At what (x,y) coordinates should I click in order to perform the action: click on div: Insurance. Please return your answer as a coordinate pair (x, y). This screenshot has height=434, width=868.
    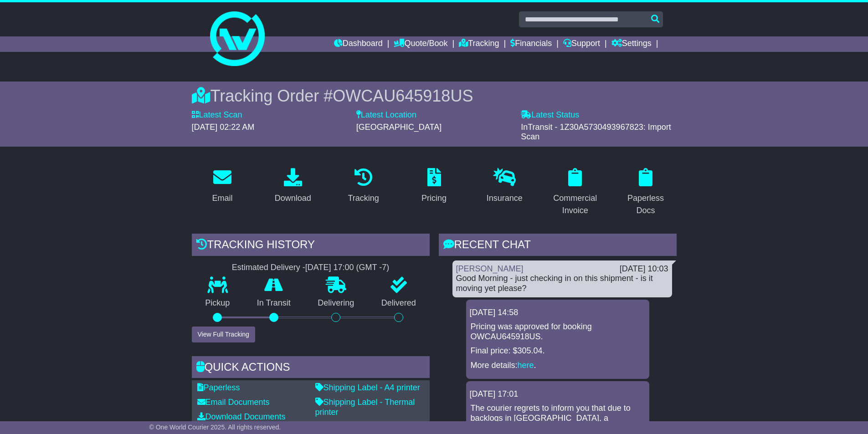
    Looking at the image, I should click on (504, 198).